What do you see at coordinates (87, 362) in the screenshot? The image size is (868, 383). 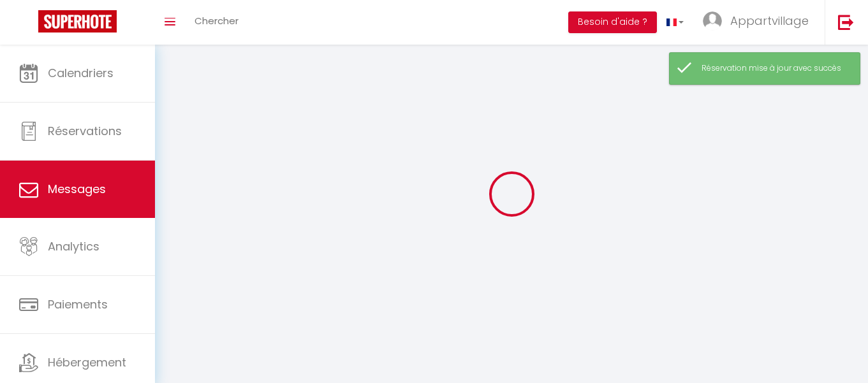 I see `span: Hébergement` at bounding box center [87, 362].